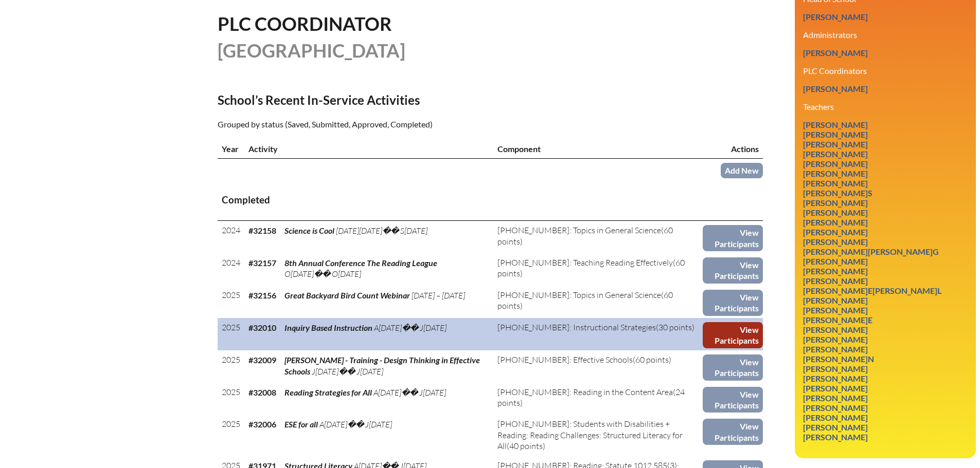 The height and width of the screenshot is (468, 980). I want to click on b: #32156, so click(262, 295).